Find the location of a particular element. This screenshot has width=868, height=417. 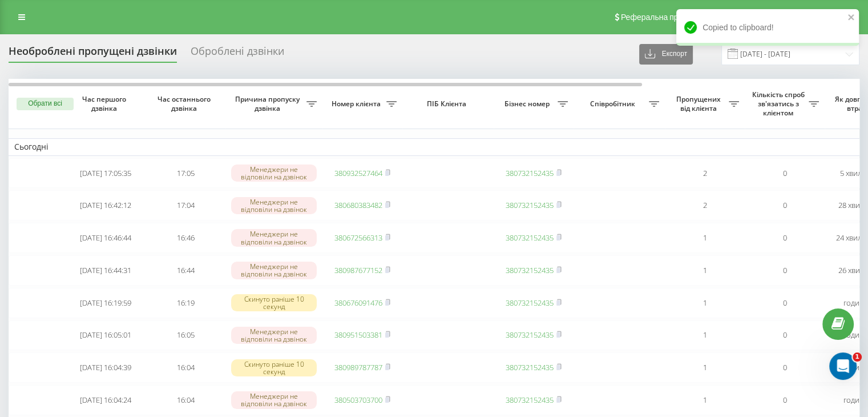

span: Кількість спроб зв'язатись з клієнтом is located at coordinates (779, 103).